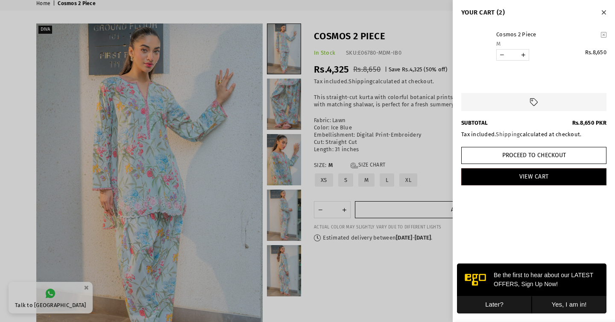 This screenshot has width=615, height=322. I want to click on span: Rs.8,650 PKR, so click(590, 123).